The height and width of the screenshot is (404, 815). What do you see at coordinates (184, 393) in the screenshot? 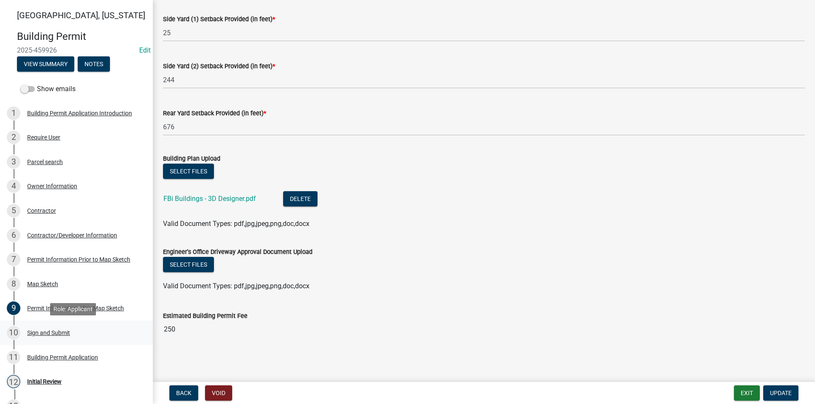
I see `button: Back` at bounding box center [184, 393].